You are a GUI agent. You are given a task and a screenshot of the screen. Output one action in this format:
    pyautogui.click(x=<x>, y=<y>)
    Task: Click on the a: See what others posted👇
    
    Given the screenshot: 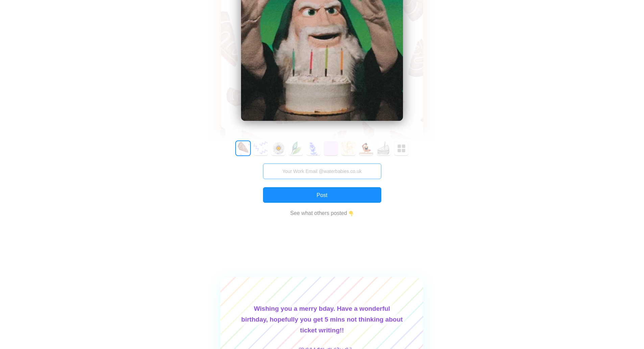 What is the action you would take?
    pyautogui.click(x=322, y=214)
    